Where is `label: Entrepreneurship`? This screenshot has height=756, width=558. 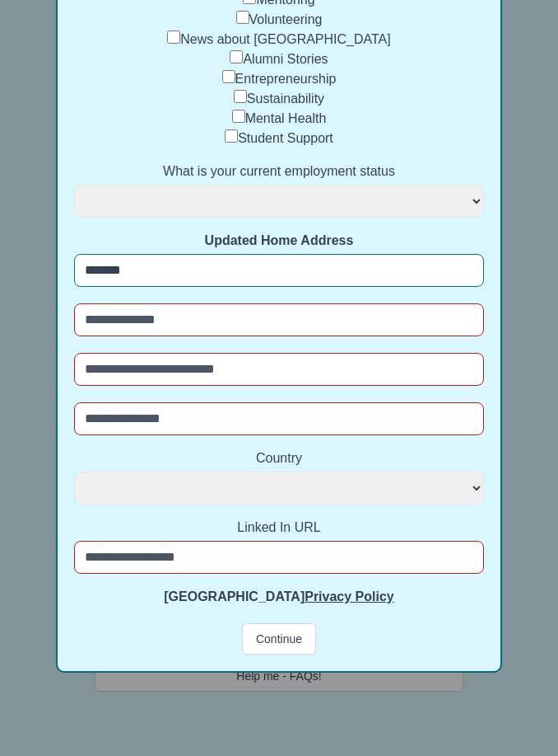 label: Entrepreneurship is located at coordinates (286, 79).